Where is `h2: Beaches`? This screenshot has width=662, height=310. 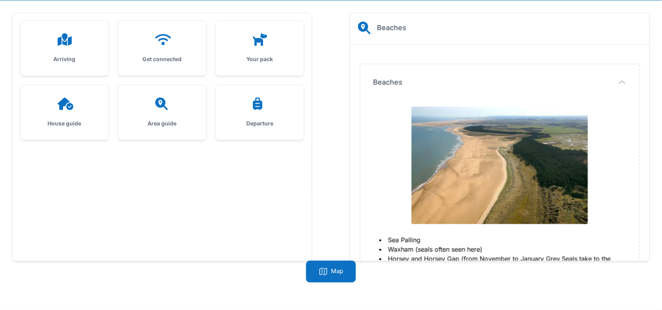 h2: Beaches is located at coordinates (392, 28).